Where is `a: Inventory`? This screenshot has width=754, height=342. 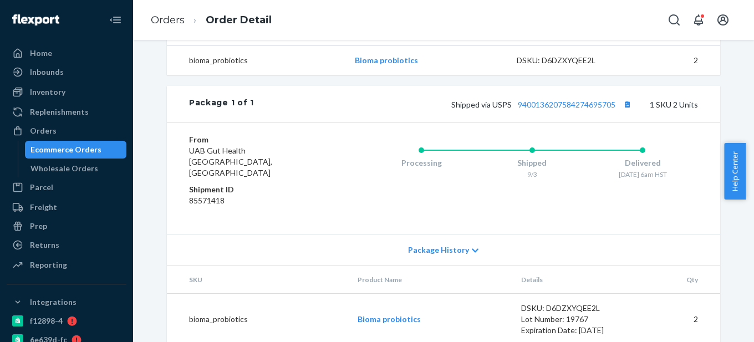
a: Inventory is located at coordinates (67, 92).